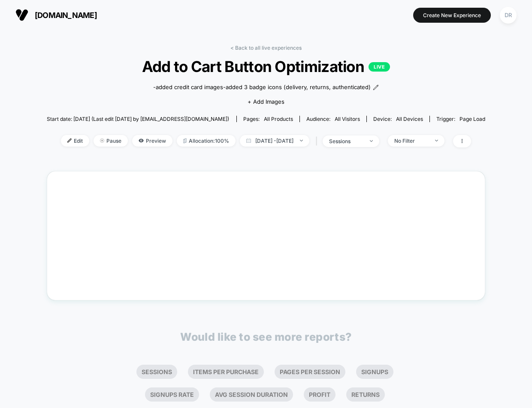 The image size is (532, 408). Describe the element at coordinates (409, 119) in the screenshot. I see `span: all devices` at that location.